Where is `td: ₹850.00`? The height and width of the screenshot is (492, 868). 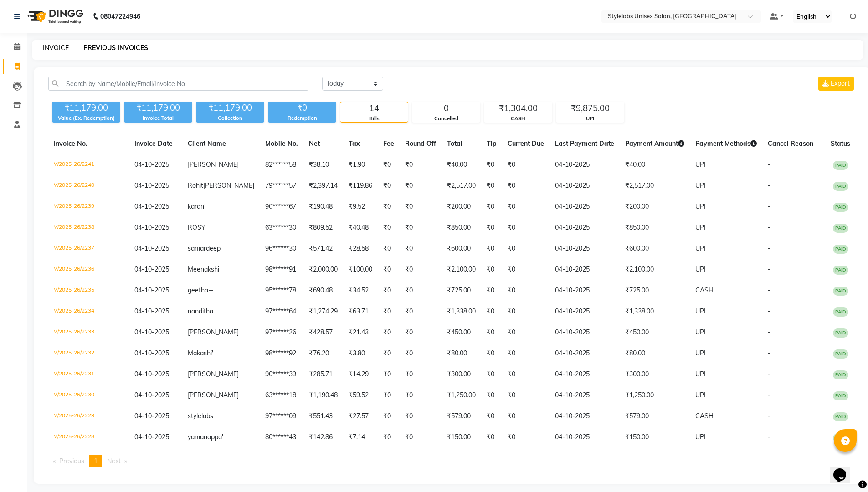
td: ₹850.00 is located at coordinates (655, 228).